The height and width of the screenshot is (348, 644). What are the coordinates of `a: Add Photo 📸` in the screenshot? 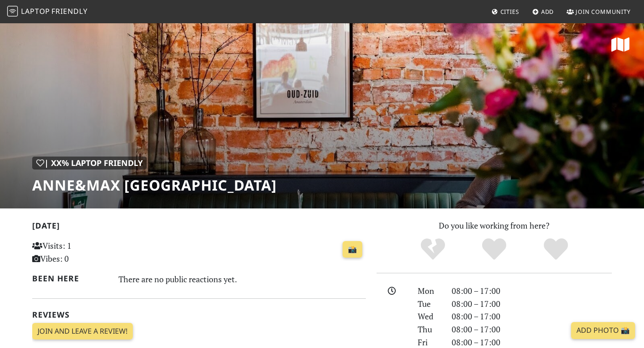 It's located at (603, 330).